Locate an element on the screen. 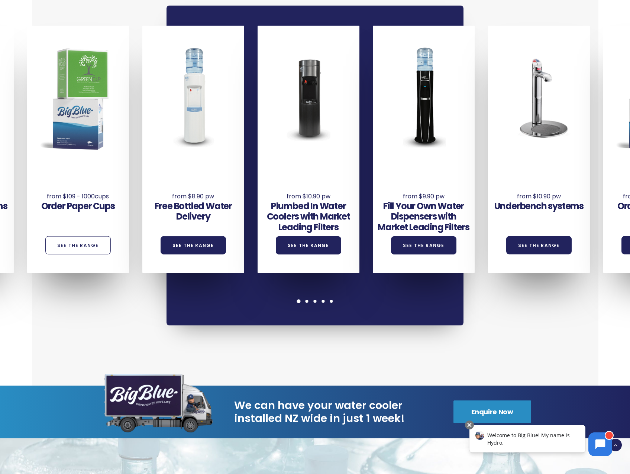 This screenshot has width=630, height=474. a: Plumbed In Water Coolers with Market Leading Filters is located at coordinates (308, 217).